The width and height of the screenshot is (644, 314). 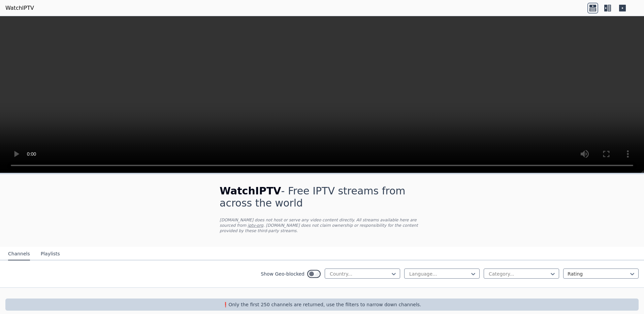 What do you see at coordinates (322, 197) in the screenshot?
I see `h1: - Free IPTV streams from across the world` at bounding box center [322, 197].